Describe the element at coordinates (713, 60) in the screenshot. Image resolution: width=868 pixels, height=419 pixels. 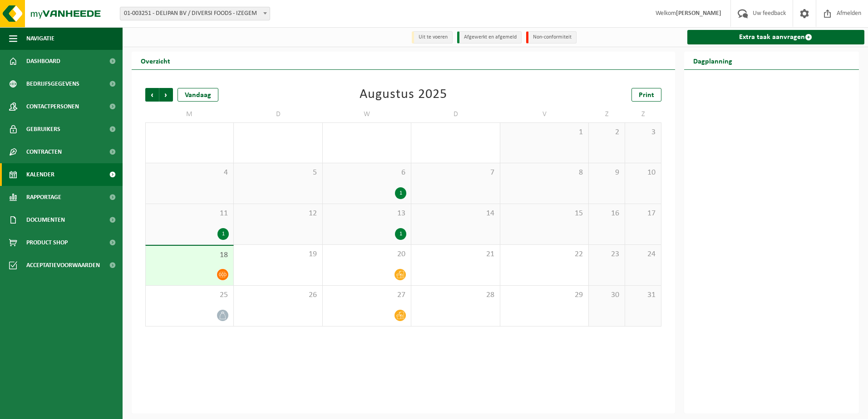
I see `h2: Dagplanning` at that location.